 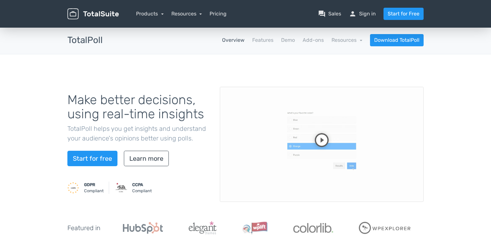 I want to click on a: personSign in, so click(x=362, y=14).